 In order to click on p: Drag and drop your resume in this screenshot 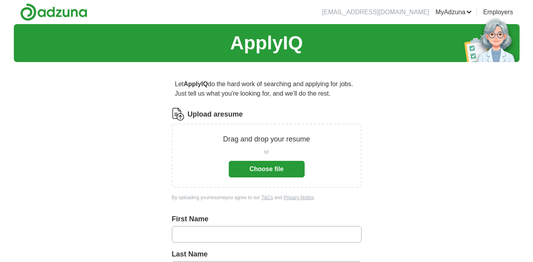, I will do `click(266, 139)`.